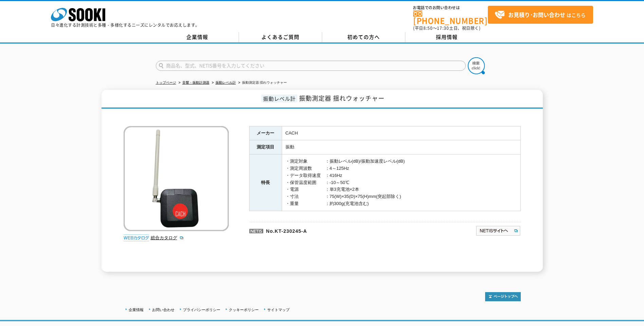  What do you see at coordinates (428, 28) in the screenshot?
I see `span: 8:50` at bounding box center [428, 28].